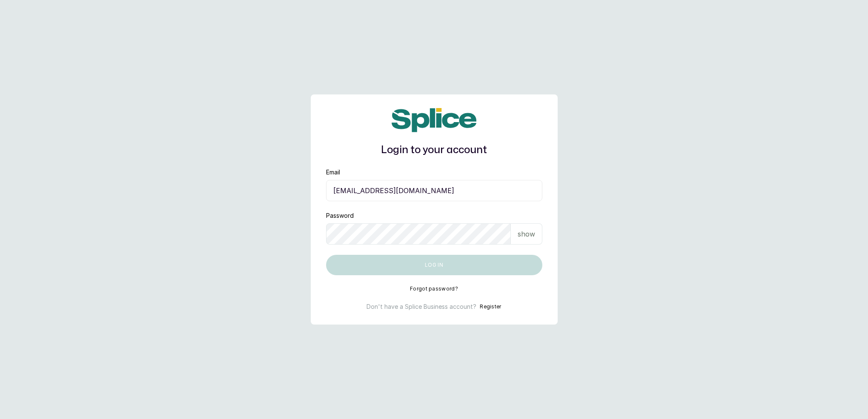 Image resolution: width=868 pixels, height=419 pixels. Describe the element at coordinates (434, 265) in the screenshot. I see `button: Log in` at that location.